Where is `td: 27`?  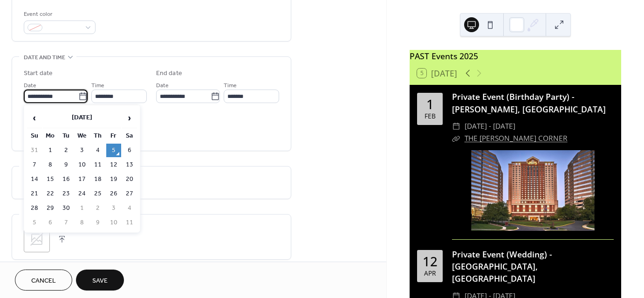
td: 27 is located at coordinates (129, 193).